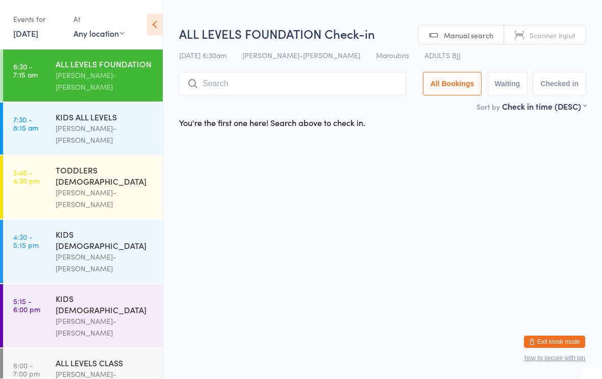 The width and height of the screenshot is (602, 379). I want to click on div: Any location, so click(98, 34).